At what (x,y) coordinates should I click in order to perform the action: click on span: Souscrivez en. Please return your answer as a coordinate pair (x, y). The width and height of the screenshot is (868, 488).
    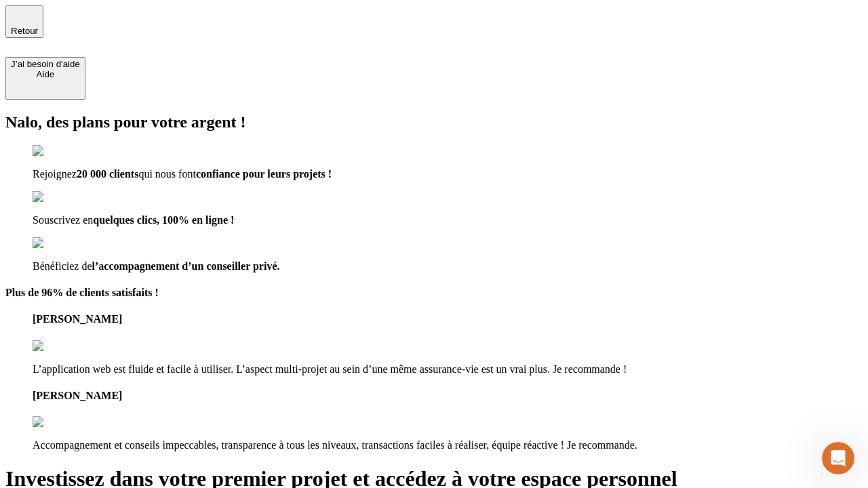
    Looking at the image, I should click on (62, 220).